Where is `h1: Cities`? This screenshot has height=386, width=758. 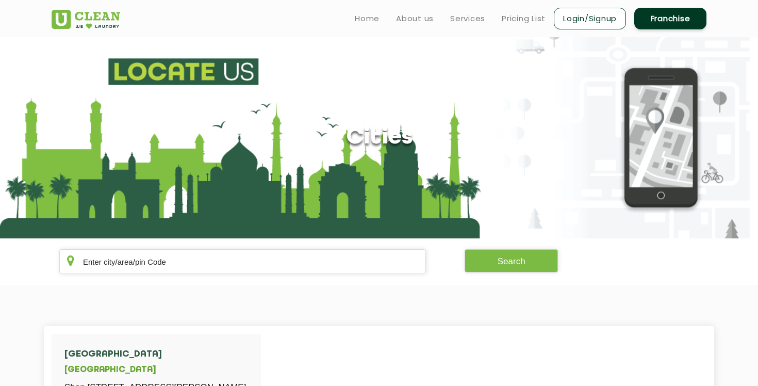 h1: Cities is located at coordinates (379, 138).